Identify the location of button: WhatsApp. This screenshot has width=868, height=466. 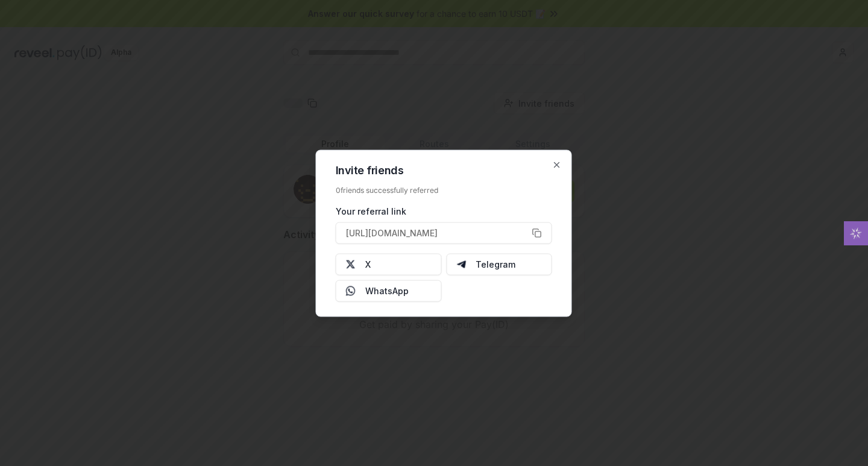
(389, 291).